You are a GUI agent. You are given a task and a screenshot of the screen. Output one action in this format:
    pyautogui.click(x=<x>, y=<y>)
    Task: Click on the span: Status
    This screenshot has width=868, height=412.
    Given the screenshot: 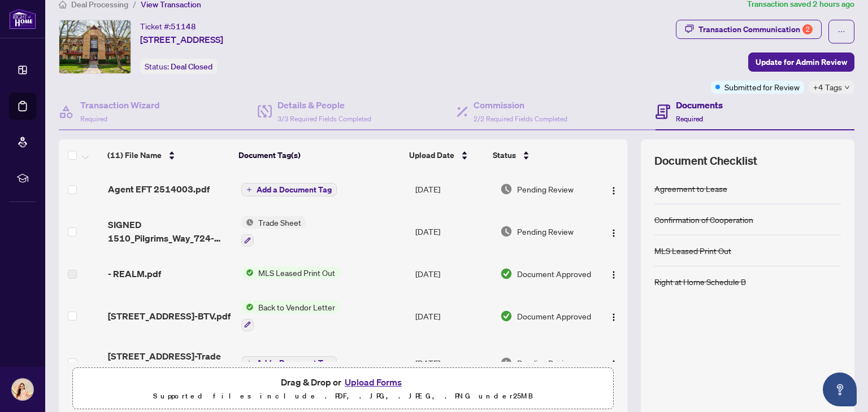 What is the action you would take?
    pyautogui.click(x=504, y=156)
    